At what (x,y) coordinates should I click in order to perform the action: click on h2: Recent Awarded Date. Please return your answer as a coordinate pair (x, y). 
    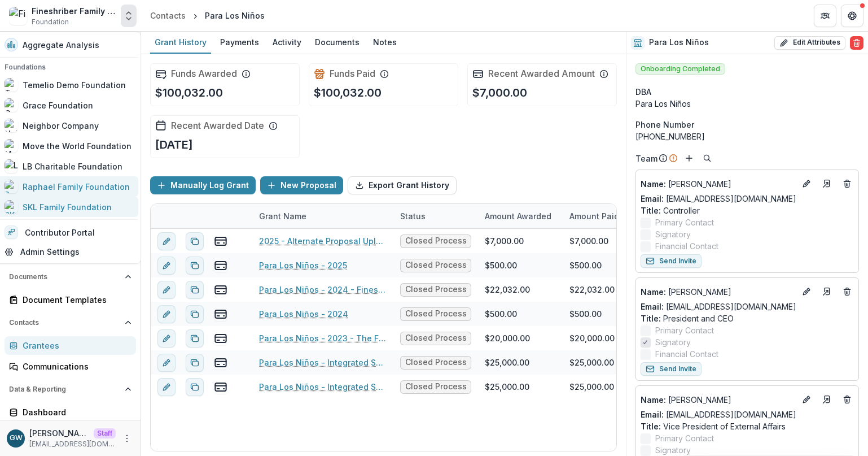
    Looking at the image, I should click on (217, 125).